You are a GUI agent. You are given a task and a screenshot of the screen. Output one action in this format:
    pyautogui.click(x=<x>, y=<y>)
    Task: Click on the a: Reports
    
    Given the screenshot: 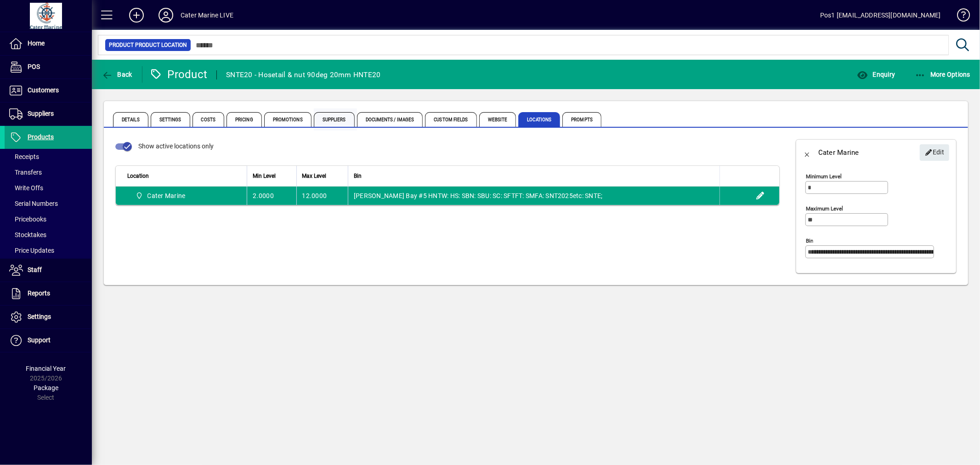 What is the action you would take?
    pyautogui.click(x=49, y=294)
    